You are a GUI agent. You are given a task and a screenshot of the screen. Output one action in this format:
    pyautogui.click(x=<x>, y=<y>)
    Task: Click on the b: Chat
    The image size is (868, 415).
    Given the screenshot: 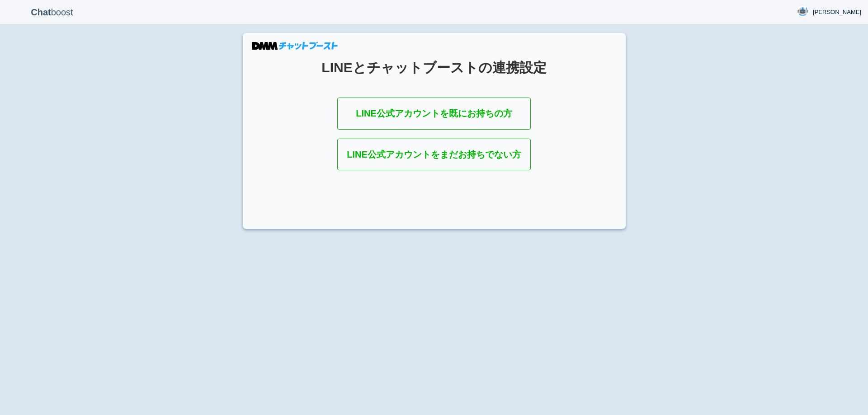 What is the action you would take?
    pyautogui.click(x=41, y=12)
    